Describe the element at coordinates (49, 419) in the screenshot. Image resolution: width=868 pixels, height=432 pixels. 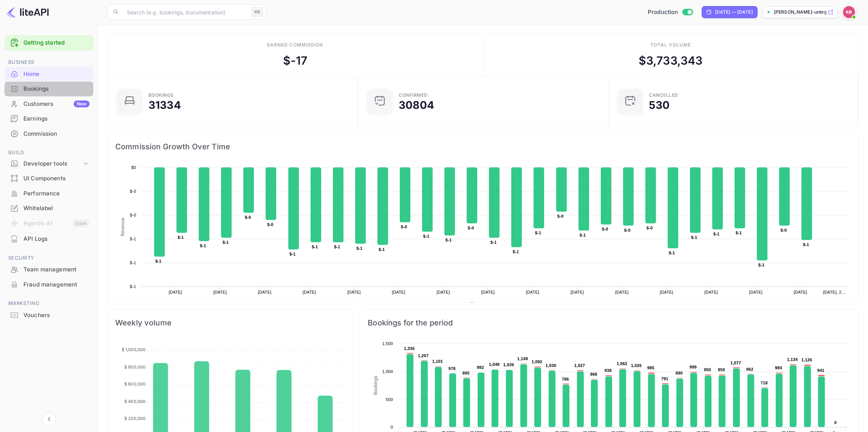
I see `button: Collapse navigation` at that location.